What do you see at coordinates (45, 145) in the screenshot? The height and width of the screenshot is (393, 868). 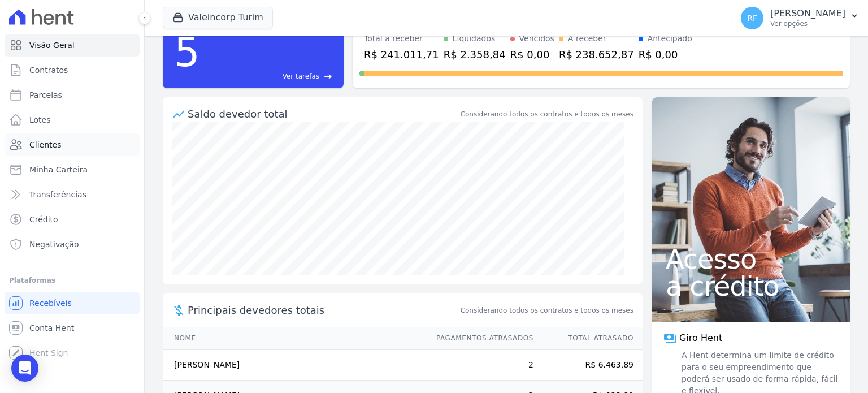 I see `span: Clientes` at bounding box center [45, 145].